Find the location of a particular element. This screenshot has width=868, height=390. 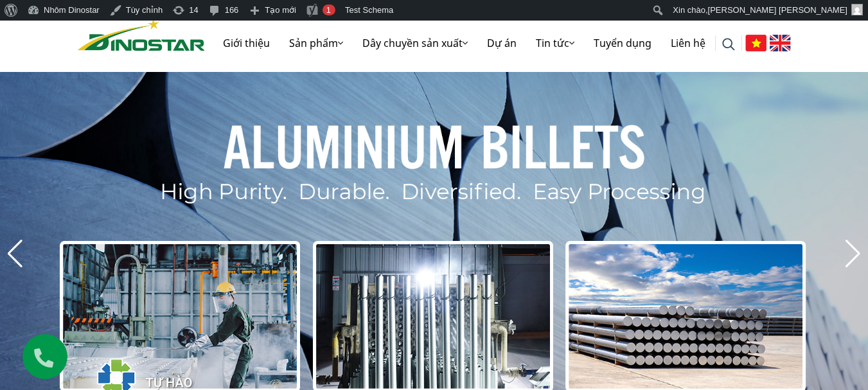

a: Liên hệ is located at coordinates (688, 43).